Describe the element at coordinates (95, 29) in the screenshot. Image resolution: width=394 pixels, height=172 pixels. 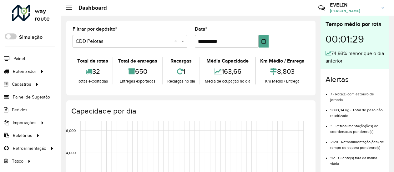
I see `label: Filtrar por depósito` at that location.